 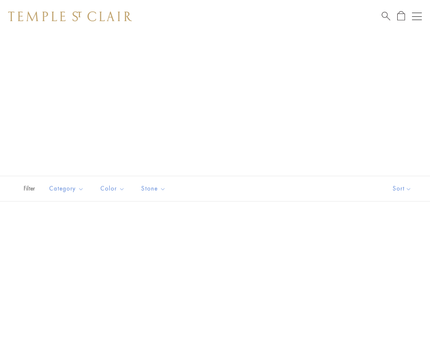 What do you see at coordinates (385, 16) in the screenshot?
I see `a: Search` at bounding box center [385, 16].